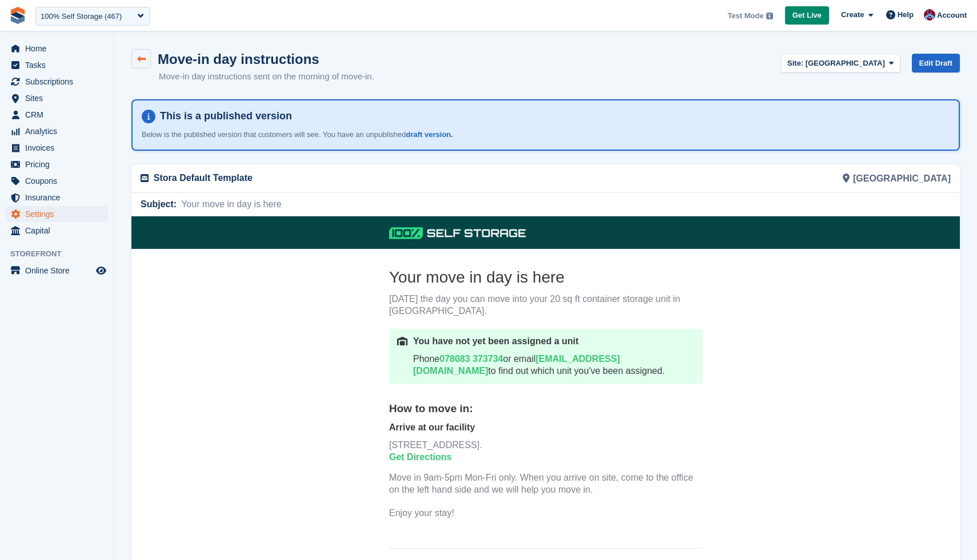 This screenshot has width=977, height=560. What do you see at coordinates (59, 20) in the screenshot?
I see `img: Profile image for David` at bounding box center [59, 20].